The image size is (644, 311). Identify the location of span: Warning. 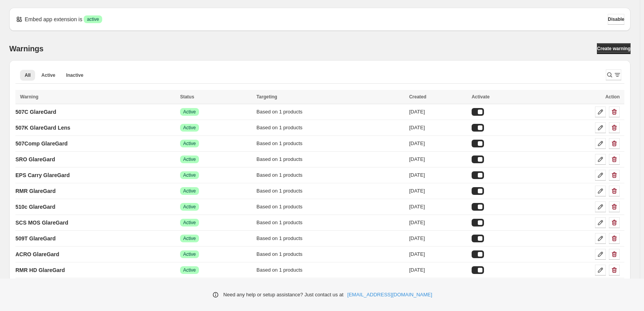
(30, 97).